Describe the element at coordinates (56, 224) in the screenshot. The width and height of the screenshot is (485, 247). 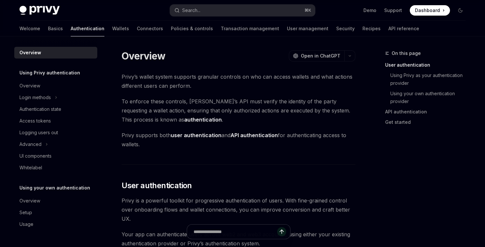
I see `a: Usage` at that location.